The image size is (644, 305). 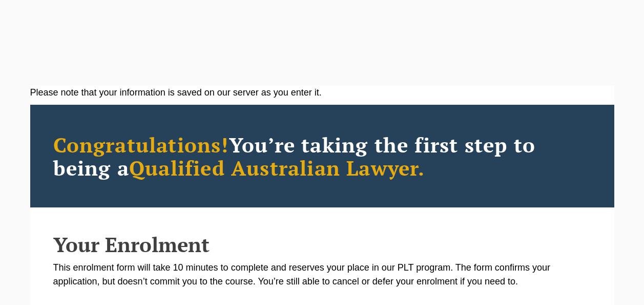 What do you see at coordinates (322, 92) in the screenshot?
I see `div: Please note that your information is saved on our server as you enter it.` at bounding box center [322, 92].